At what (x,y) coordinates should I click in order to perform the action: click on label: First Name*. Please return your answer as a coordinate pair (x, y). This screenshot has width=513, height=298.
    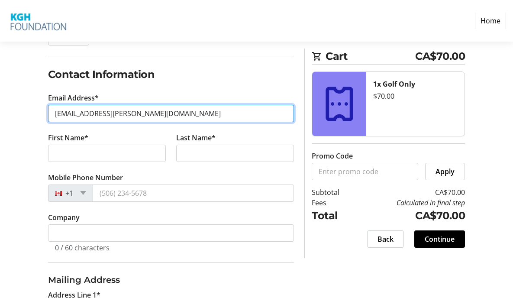
    Looking at the image, I should click on (68, 138).